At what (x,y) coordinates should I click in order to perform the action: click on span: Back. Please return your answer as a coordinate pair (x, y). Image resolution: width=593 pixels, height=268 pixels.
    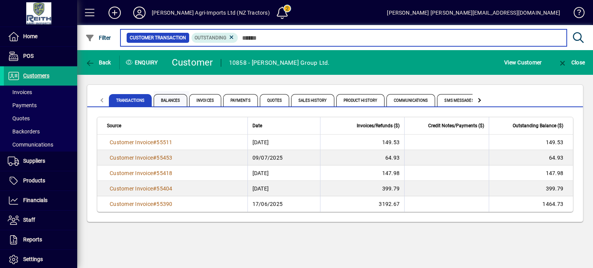
    Looking at the image, I should click on (98, 62).